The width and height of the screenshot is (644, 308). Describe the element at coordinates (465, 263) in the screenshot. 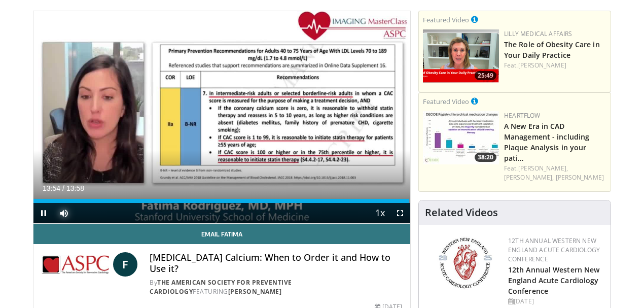

I see `img: 0954f259-7907-4053-a817-32a96463ecc8.png.150x105_q85_autocrop_double_scale_upscale_version-0.2.png` at that location.